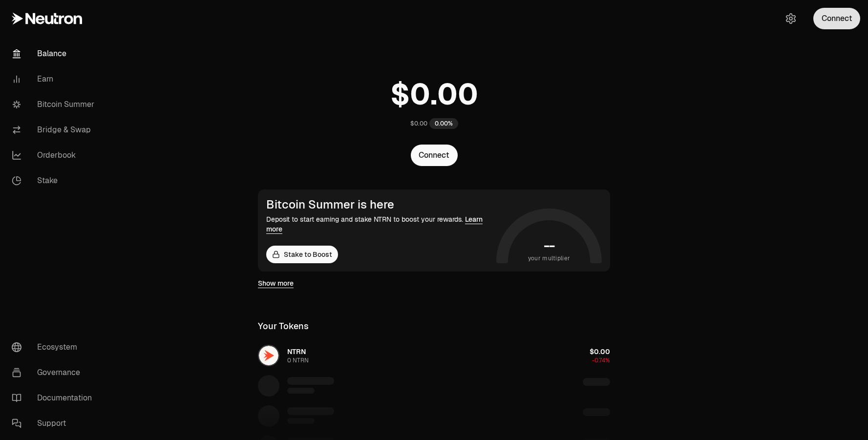 The height and width of the screenshot is (440, 868). Describe the element at coordinates (54, 181) in the screenshot. I see `a: Stake` at that location.